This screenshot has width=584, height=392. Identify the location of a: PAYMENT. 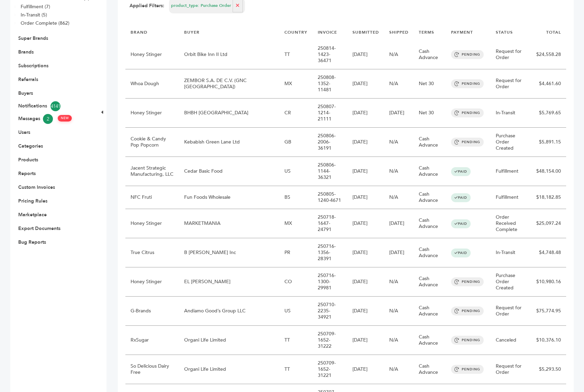
(462, 32).